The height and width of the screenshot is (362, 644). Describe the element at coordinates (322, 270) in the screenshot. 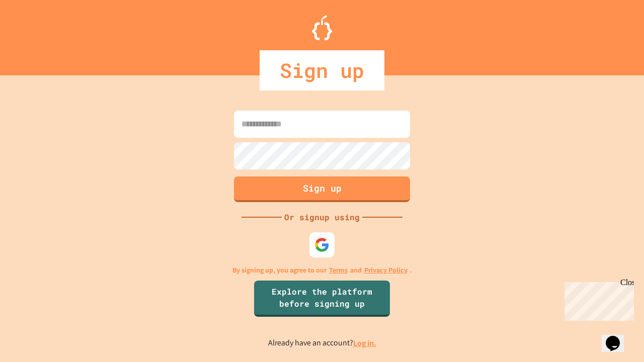

I see `p: By signing up, you agree to our and .` at that location.